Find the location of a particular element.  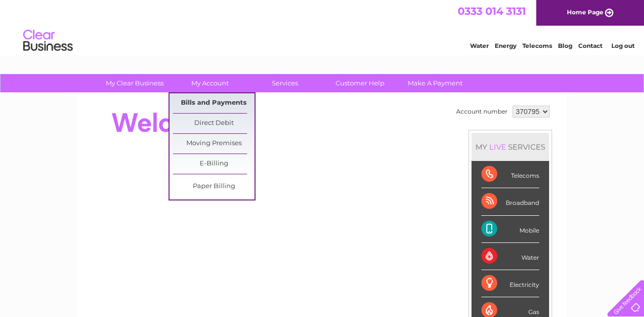

div: Water is located at coordinates (510, 256).